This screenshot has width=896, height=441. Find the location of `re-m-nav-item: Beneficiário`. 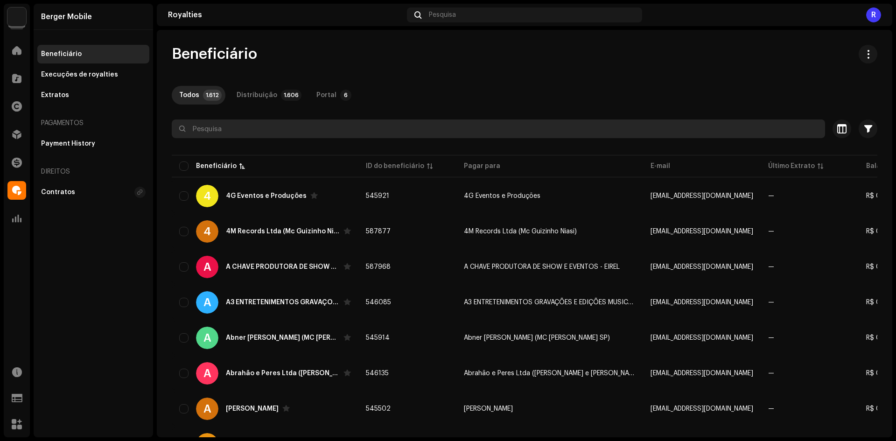

re-m-nav-item: Beneficiário is located at coordinates (93, 54).